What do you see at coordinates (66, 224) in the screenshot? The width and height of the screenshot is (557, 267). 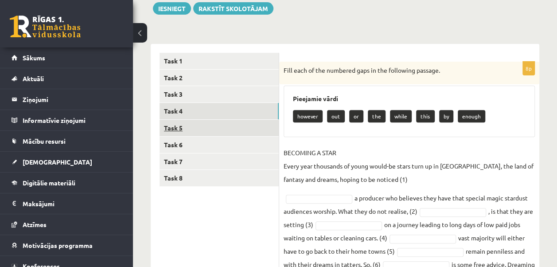 I see `a: Atzīmes` at bounding box center [66, 224].